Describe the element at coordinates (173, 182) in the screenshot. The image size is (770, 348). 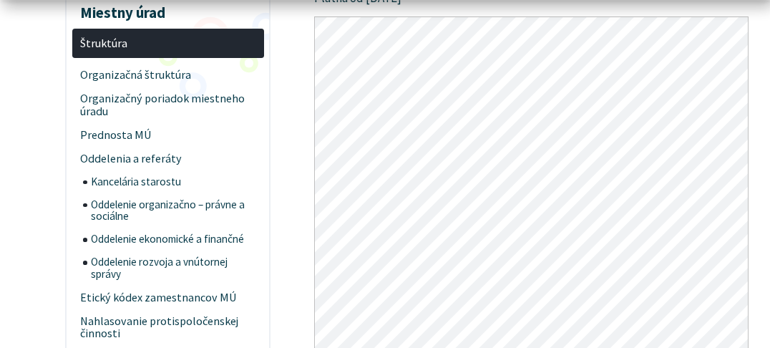
I see `span: Kancelária starostu` at that location.